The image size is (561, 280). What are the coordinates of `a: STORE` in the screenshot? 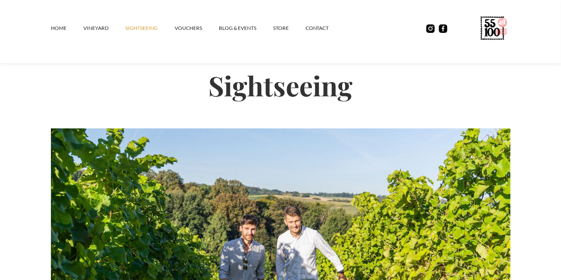 It's located at (289, 28).